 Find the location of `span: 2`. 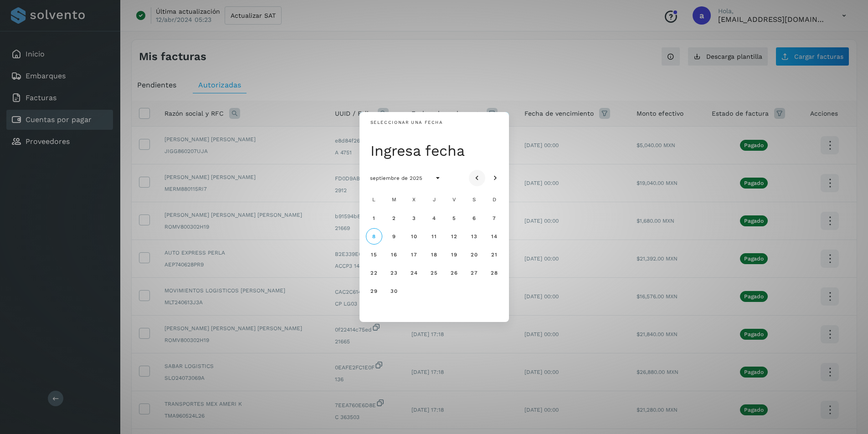

span: 2 is located at coordinates (393, 218).